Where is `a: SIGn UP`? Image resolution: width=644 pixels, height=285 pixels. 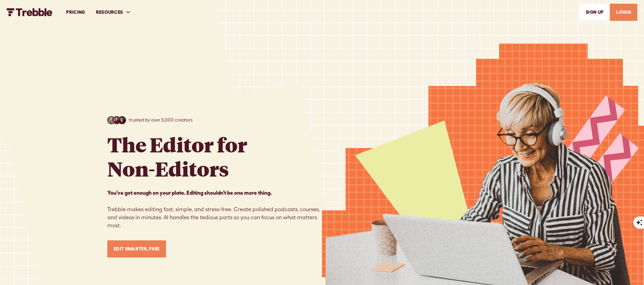 a: SIGn UP is located at coordinates (595, 12).